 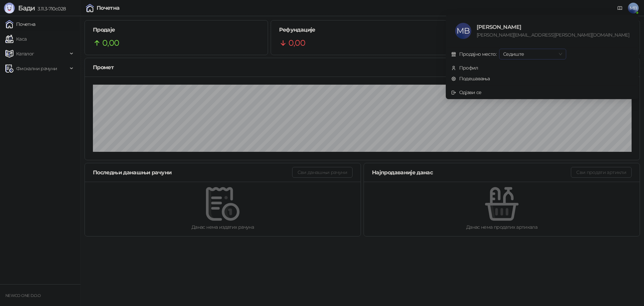 What do you see at coordinates (532, 54) in the screenshot?
I see `span: Седиште` at bounding box center [532, 54].